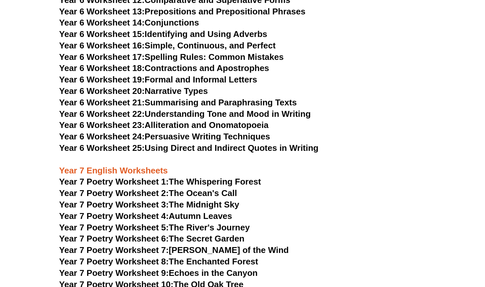 Image resolution: width=485 pixels, height=287 pixels. What do you see at coordinates (102, 103) in the screenshot?
I see `span: Year 6 Worksheet 21:` at bounding box center [102, 103].